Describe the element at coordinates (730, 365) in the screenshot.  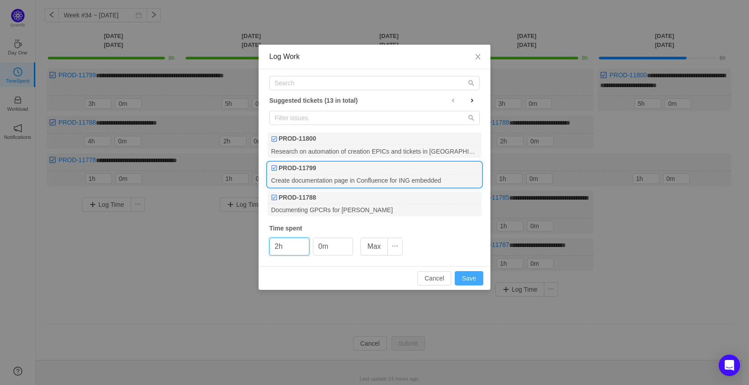
I see `div: Open Intercom Messenger` at that location.